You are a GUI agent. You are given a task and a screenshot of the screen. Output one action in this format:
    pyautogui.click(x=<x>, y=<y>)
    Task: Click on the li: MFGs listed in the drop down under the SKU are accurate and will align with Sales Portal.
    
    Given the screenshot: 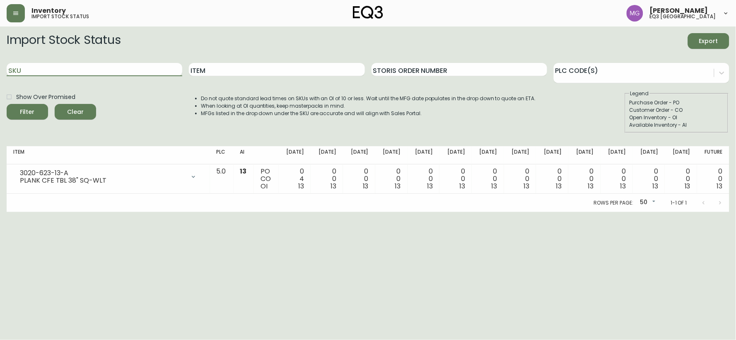 What is the action you would take?
    pyautogui.click(x=369, y=114)
    